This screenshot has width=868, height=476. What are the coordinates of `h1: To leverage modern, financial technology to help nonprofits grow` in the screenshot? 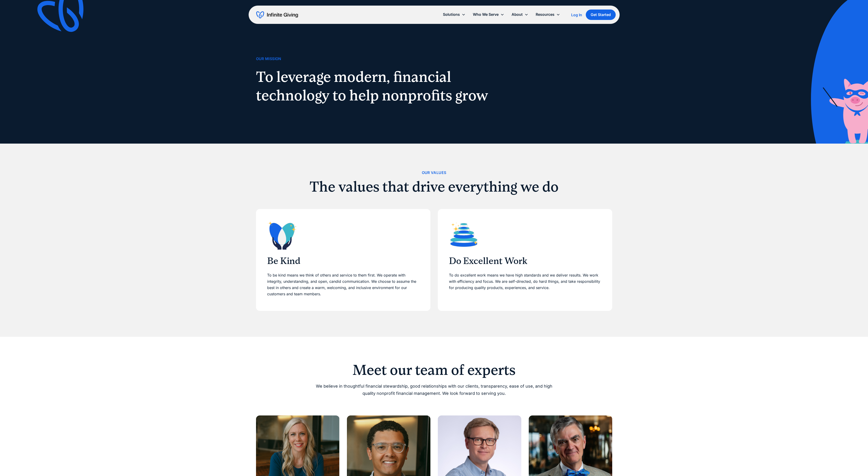 It's located at (375, 86).